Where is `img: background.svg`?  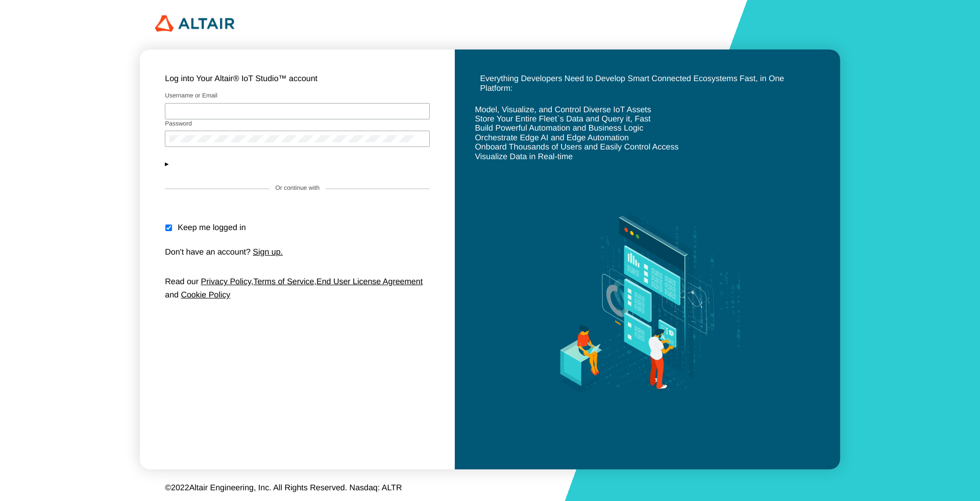
img: background.svg is located at coordinates (647, 303).